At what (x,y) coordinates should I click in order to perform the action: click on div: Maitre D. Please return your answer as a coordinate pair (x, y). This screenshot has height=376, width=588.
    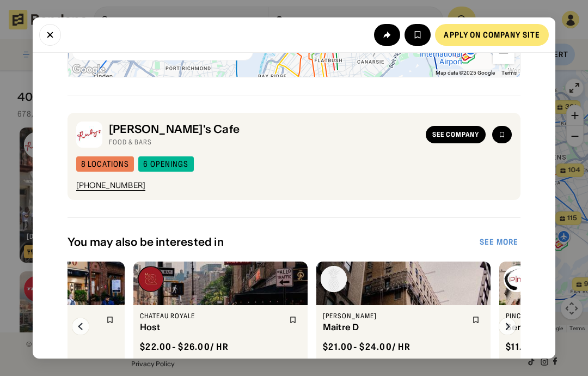
    Looking at the image, I should click on (394, 327).